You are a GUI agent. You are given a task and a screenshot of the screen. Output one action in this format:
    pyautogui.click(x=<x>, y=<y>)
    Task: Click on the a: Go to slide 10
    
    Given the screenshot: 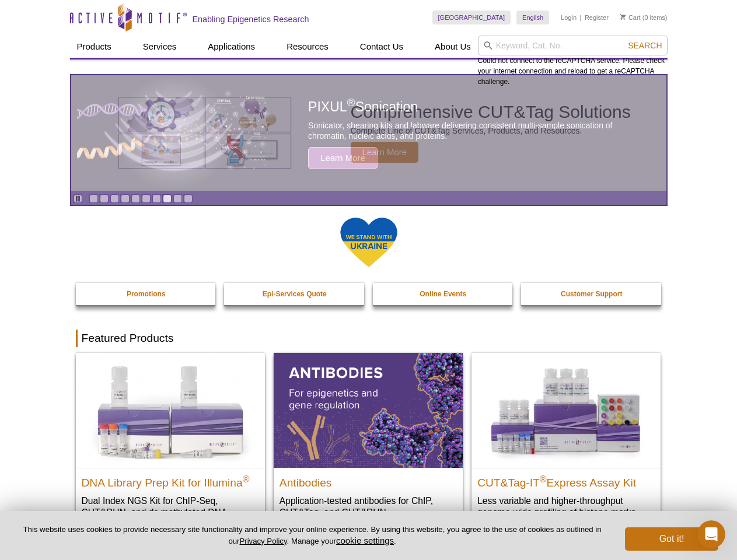 What is the action you would take?
    pyautogui.click(x=188, y=198)
    